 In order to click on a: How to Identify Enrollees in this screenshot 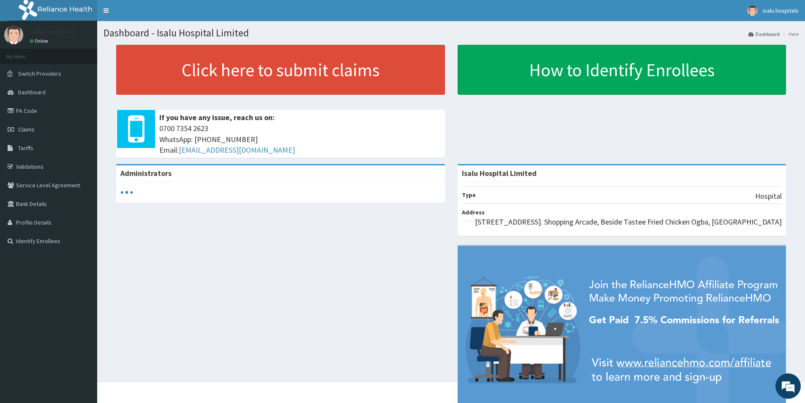, I will do `click(622, 70)`.